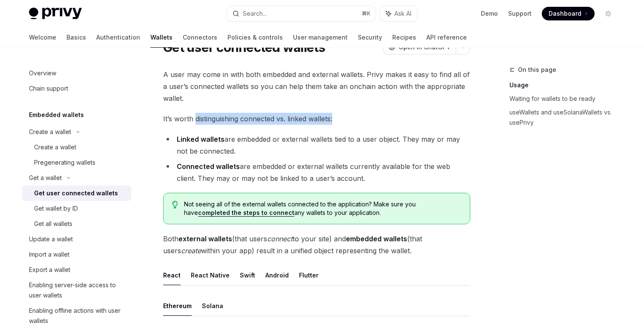 This screenshot has width=644, height=323. Describe the element at coordinates (377, 239) in the screenshot. I see `strong: embedded wallets` at that location.